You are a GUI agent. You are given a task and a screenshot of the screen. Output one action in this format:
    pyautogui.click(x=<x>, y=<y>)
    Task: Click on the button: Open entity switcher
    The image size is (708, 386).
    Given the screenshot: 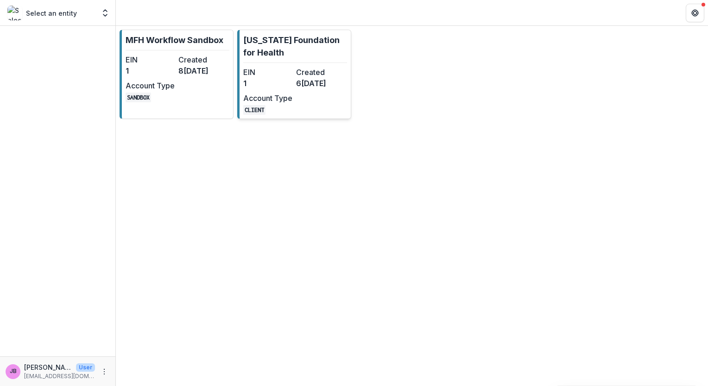 What is the action you would take?
    pyautogui.click(x=105, y=13)
    